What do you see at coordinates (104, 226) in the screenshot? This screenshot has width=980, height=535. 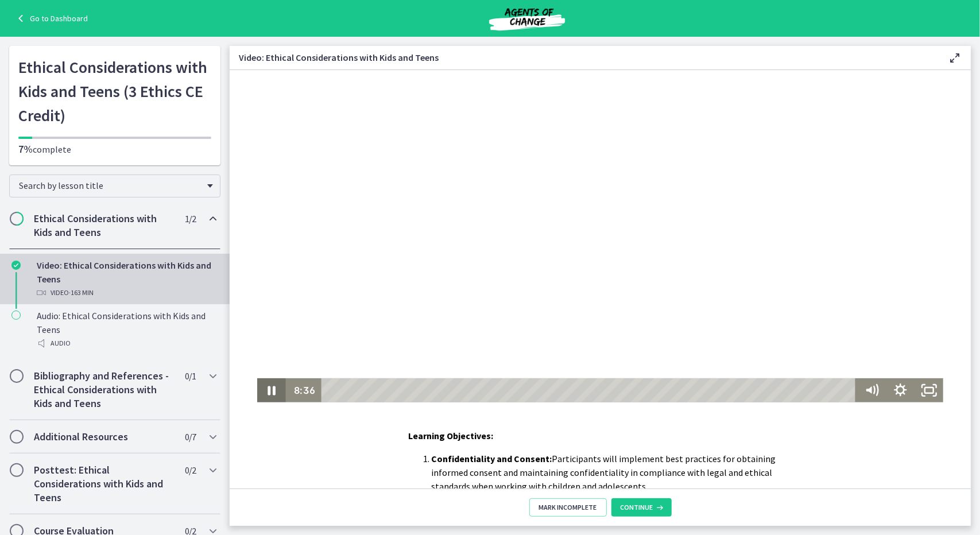 I see `h2: Ethical Considerations with Kids and Teens` at bounding box center [104, 226].